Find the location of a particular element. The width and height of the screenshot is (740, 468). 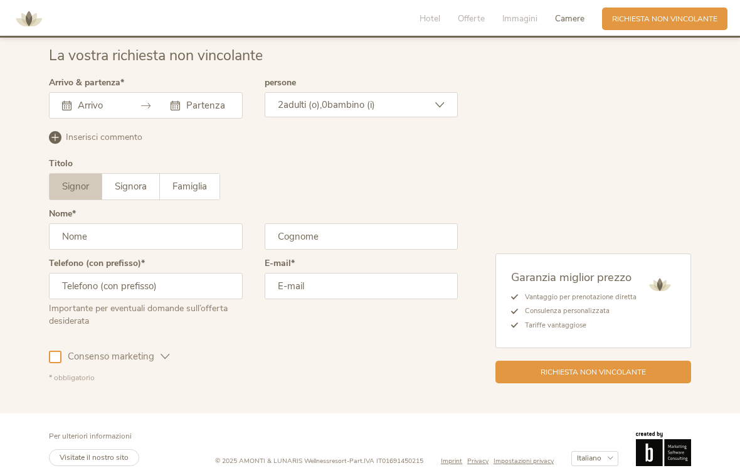

span: 2 is located at coordinates (280, 105).